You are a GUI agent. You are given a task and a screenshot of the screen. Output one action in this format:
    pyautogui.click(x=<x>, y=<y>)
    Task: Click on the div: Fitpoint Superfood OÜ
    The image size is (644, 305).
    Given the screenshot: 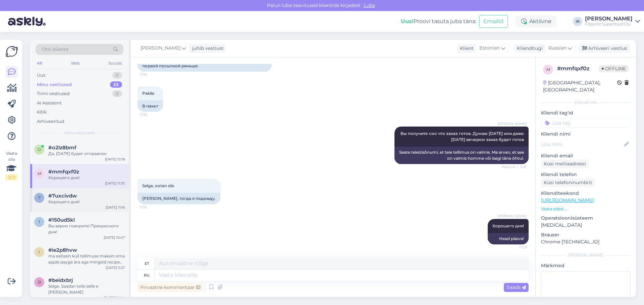 What is the action you would take?
    pyautogui.click(x=609, y=24)
    